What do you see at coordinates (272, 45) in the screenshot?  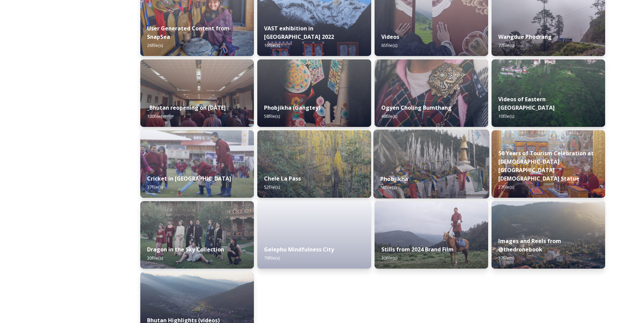 I see `span: 16 file(s)` at bounding box center [272, 45].